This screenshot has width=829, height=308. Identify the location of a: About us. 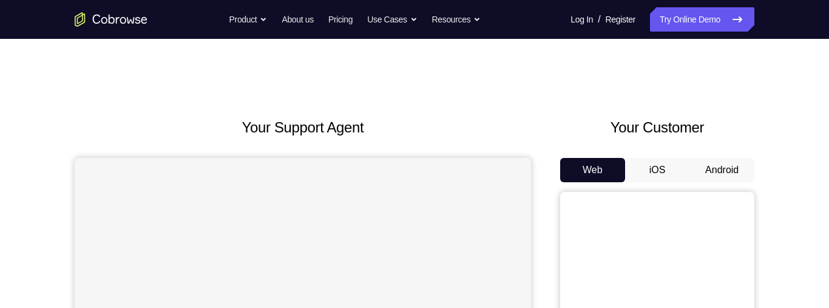
(297, 19).